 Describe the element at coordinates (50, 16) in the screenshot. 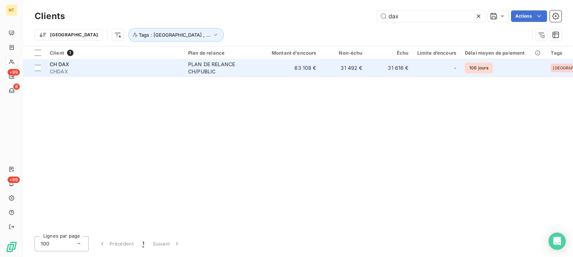

I see `h3: Clients` at that location.